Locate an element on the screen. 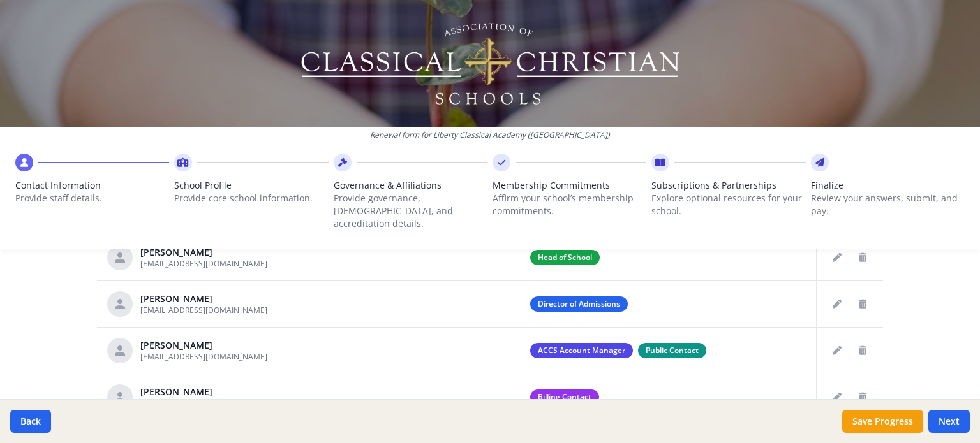  img: Logo is located at coordinates (490, 64).